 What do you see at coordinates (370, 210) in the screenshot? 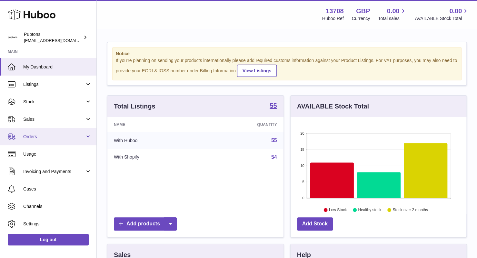
I see `text: Healthy stock` at bounding box center [370, 210].